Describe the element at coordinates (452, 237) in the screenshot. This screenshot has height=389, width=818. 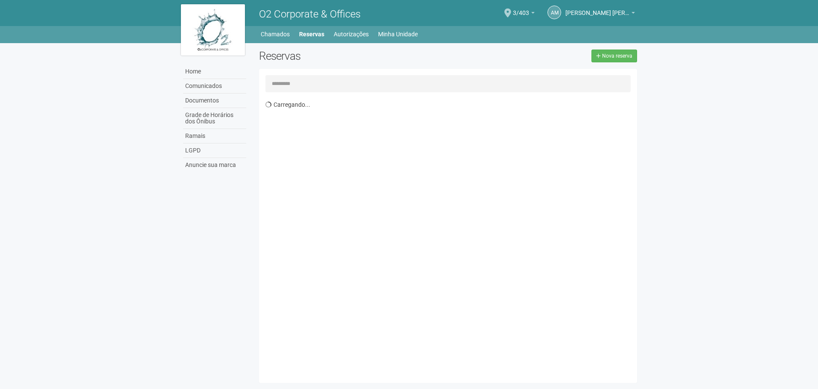
I see `div: Carregando...` at that location.